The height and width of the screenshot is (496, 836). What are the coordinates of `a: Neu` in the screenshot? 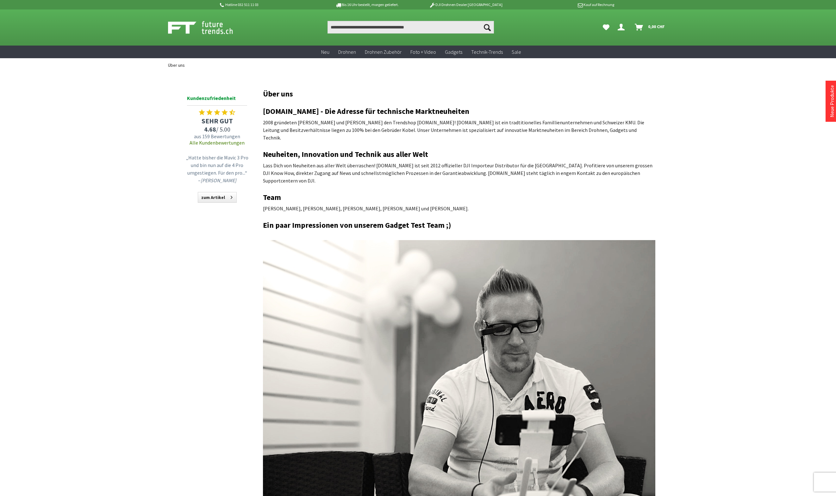 It's located at (325, 52).